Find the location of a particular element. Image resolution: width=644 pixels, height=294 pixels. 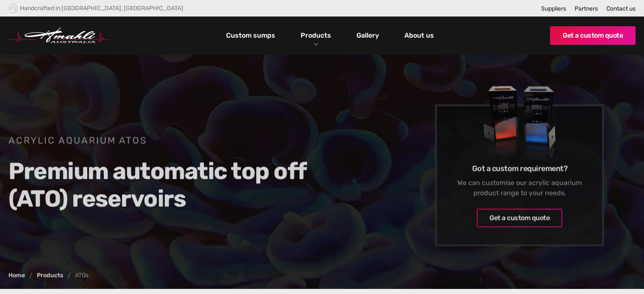

div: Get a custom quote is located at coordinates (519, 218).